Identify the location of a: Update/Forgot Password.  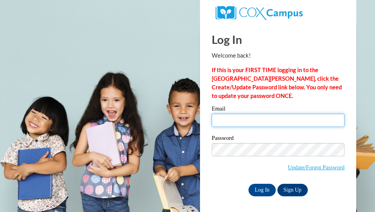
(316, 167).